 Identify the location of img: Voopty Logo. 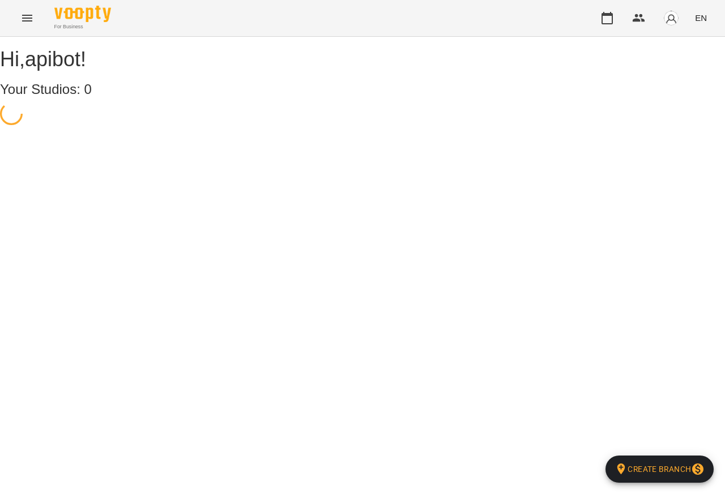
(83, 14).